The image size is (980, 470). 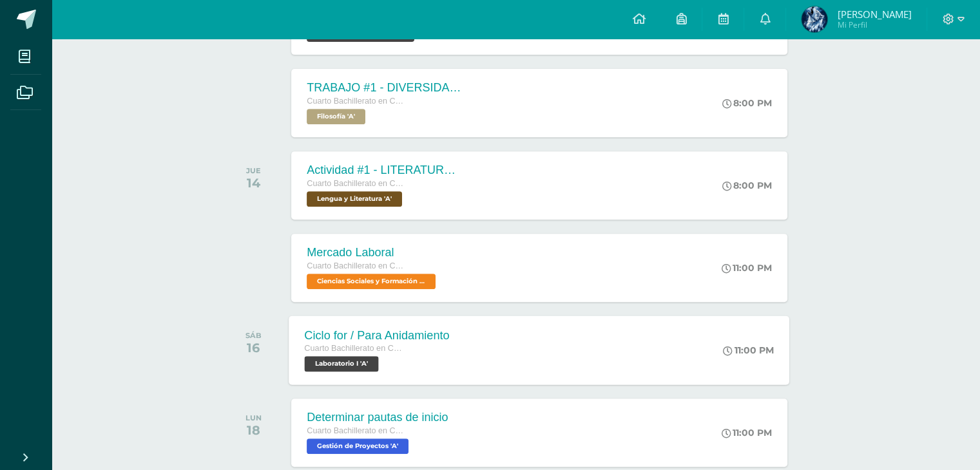 What do you see at coordinates (253, 171) in the screenshot?
I see `div: JUE` at bounding box center [253, 171].